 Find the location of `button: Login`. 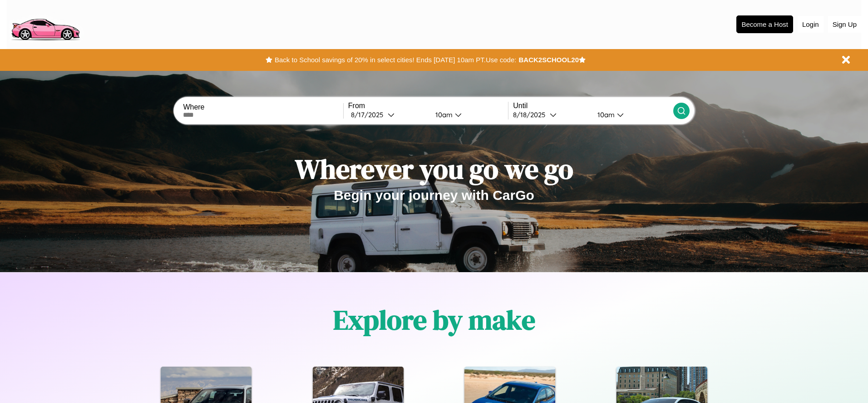

button: Login is located at coordinates (810, 24).